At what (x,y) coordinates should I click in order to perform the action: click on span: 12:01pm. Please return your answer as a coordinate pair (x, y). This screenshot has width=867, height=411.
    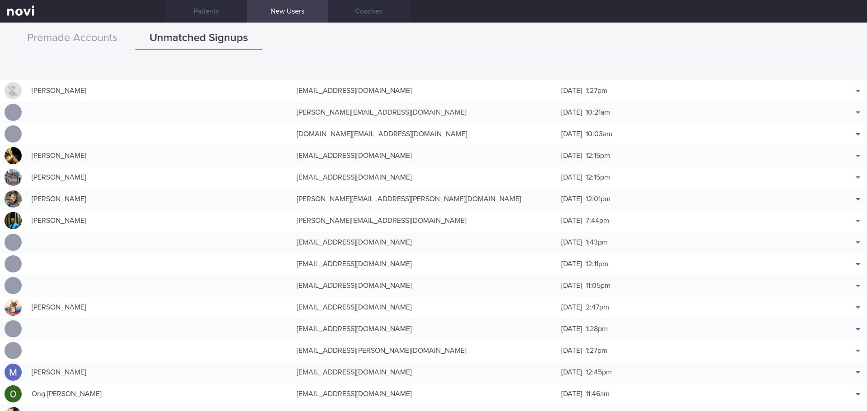
    Looking at the image, I should click on (598, 199).